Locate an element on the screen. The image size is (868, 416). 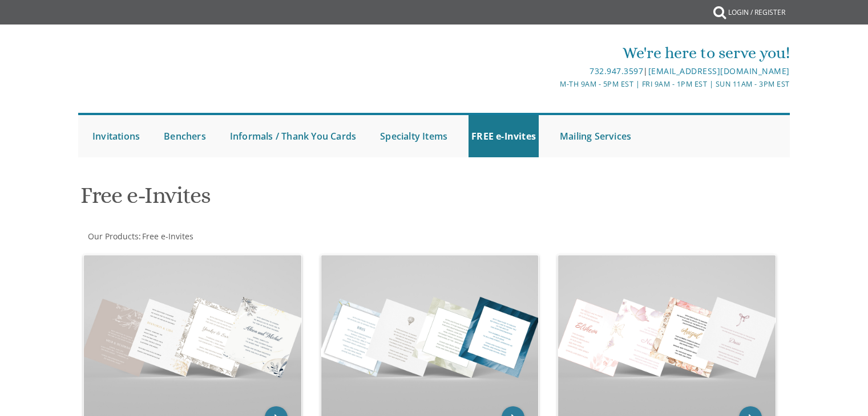
h1: Free e-Invites is located at coordinates (313, 199).